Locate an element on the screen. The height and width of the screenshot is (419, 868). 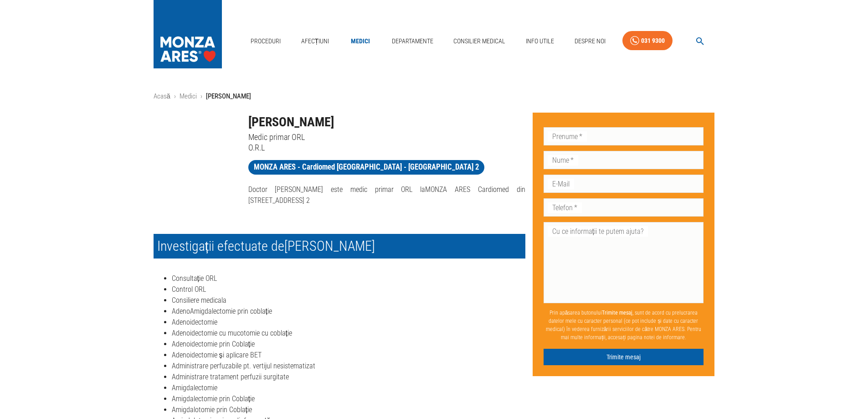
li: Adenoidectomie is located at coordinates (349, 322).